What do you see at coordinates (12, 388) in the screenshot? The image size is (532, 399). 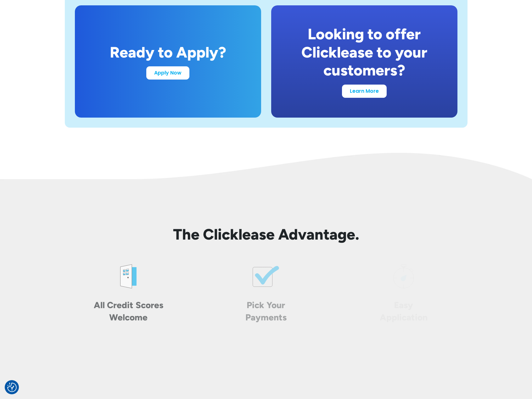 I see `button: Consent Preferences` at bounding box center [12, 388].